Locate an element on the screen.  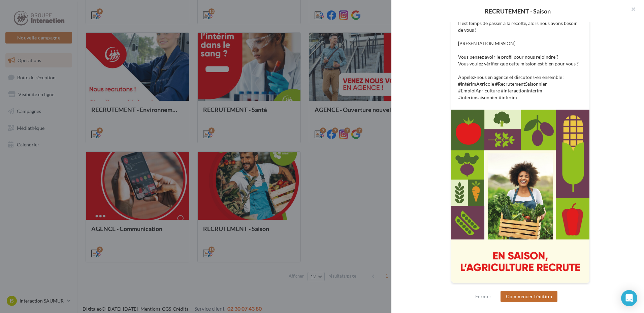
div: Open Intercom Messenger is located at coordinates (630, 298).